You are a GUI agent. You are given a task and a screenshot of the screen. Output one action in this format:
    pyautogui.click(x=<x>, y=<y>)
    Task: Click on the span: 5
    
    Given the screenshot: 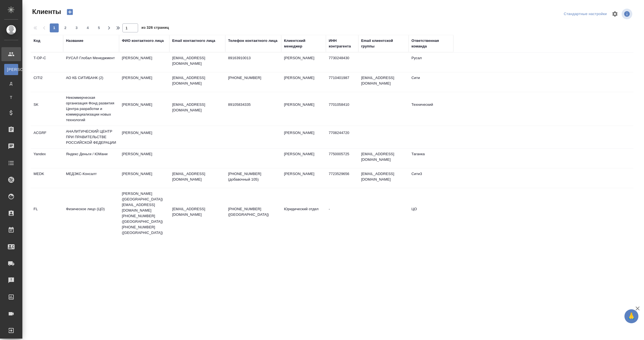 What is the action you would take?
    pyautogui.click(x=99, y=28)
    